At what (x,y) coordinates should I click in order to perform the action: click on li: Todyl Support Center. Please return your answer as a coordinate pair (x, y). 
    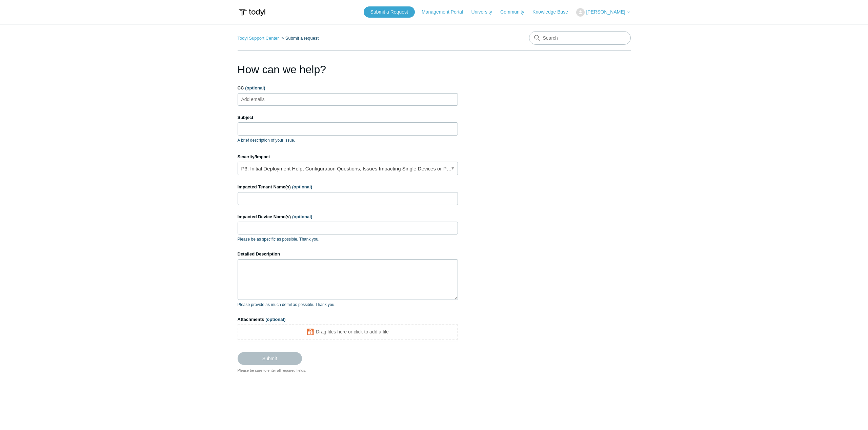
    Looking at the image, I should click on (259, 38).